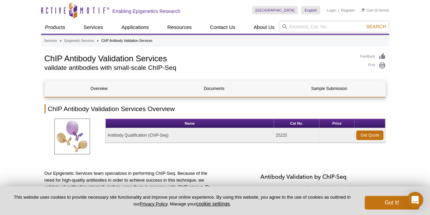 The width and height of the screenshot is (430, 215). What do you see at coordinates (376, 27) in the screenshot?
I see `button: Search` at bounding box center [376, 27].